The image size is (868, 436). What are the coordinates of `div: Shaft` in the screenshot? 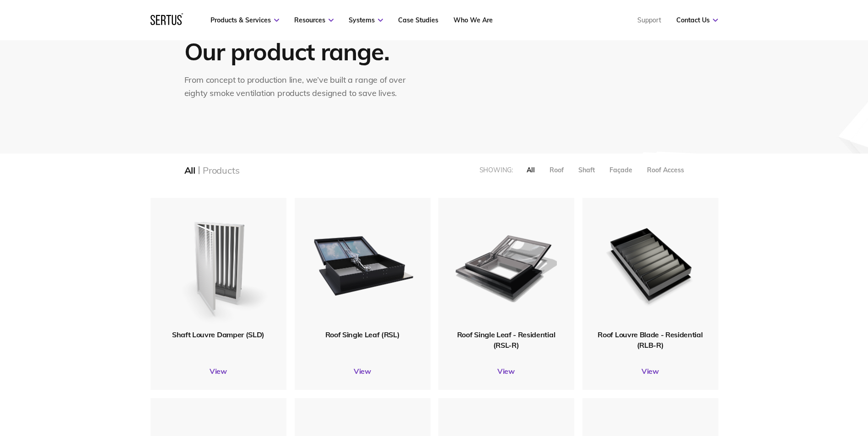 It's located at (586, 170).